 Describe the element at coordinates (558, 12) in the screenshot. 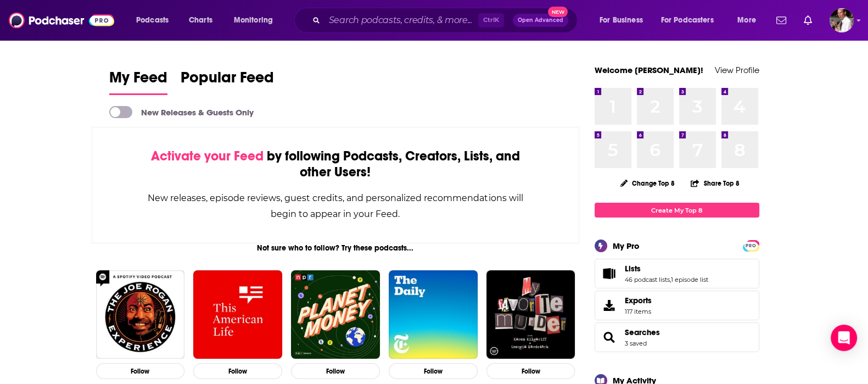

I see `span: New` at that location.